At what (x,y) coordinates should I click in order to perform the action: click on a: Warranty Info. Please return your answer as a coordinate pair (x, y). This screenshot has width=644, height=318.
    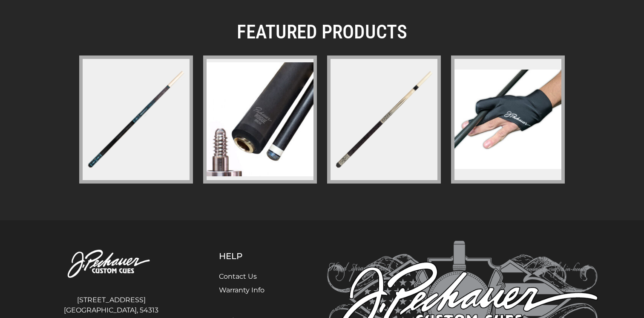
    Looking at the image, I should click on (241, 289).